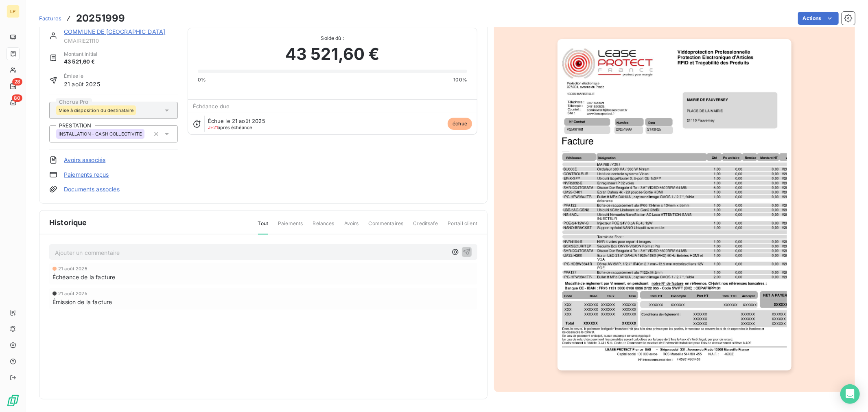  Describe the element at coordinates (101, 18) in the screenshot. I see `h3: 20251999` at that location.